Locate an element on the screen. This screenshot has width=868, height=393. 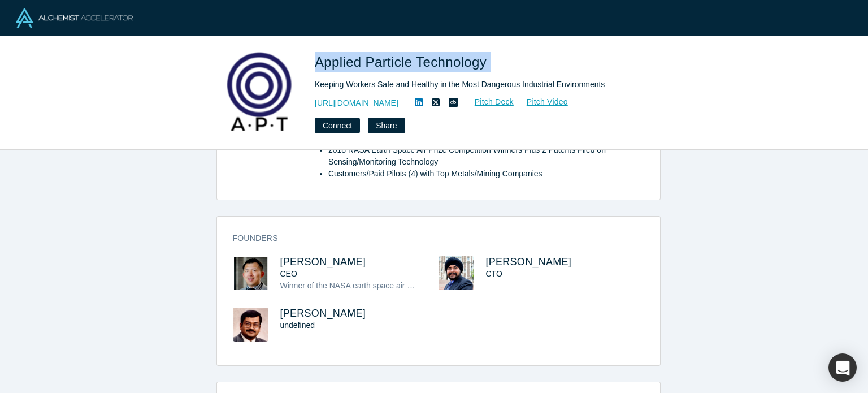
a: Pitch Video is located at coordinates (541, 102).